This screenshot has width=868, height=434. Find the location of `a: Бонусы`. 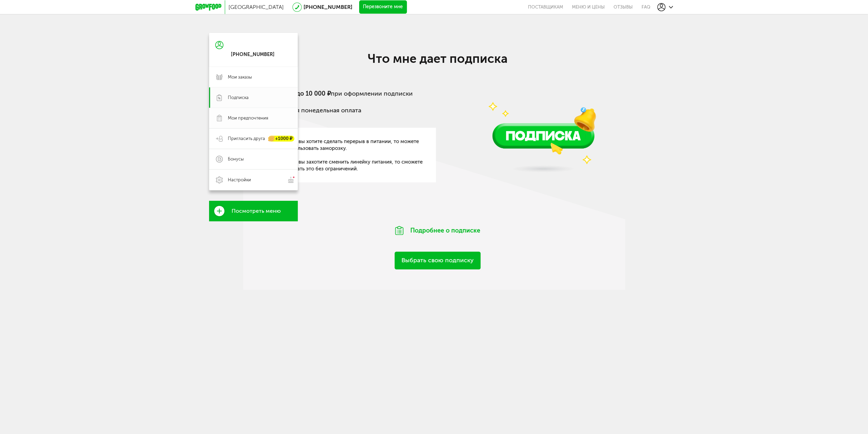

a: Бонусы is located at coordinates (253, 159).